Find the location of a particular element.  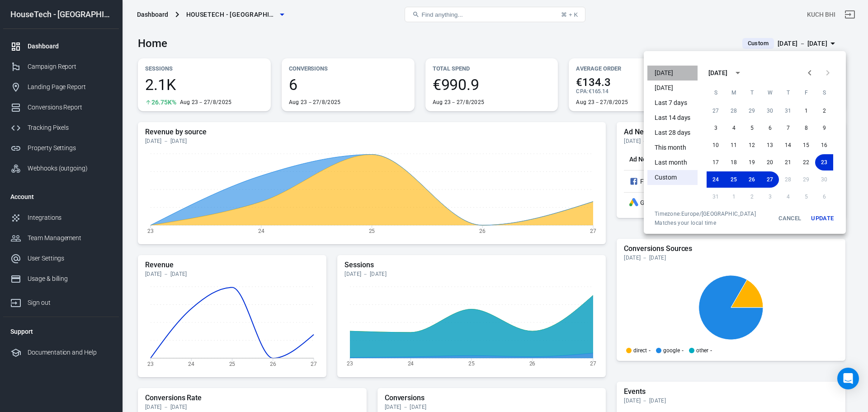

span: Wednesday is located at coordinates (770, 93).